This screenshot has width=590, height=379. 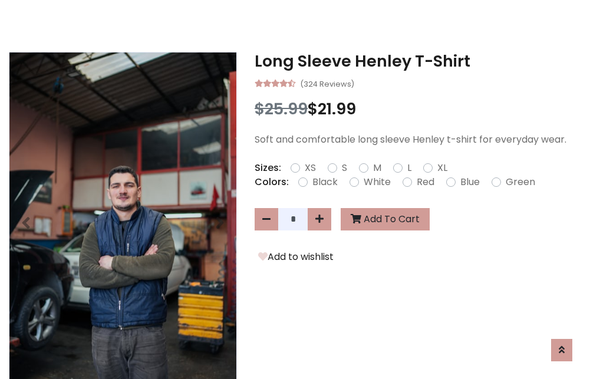 I want to click on p: Sizes:, so click(x=267, y=168).